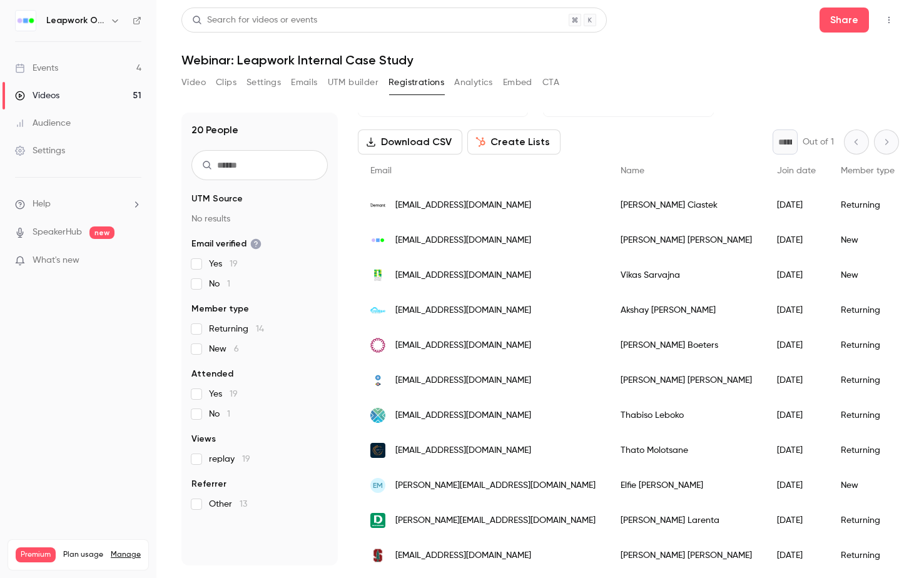 The image size is (924, 578). I want to click on span: 13, so click(244, 504).